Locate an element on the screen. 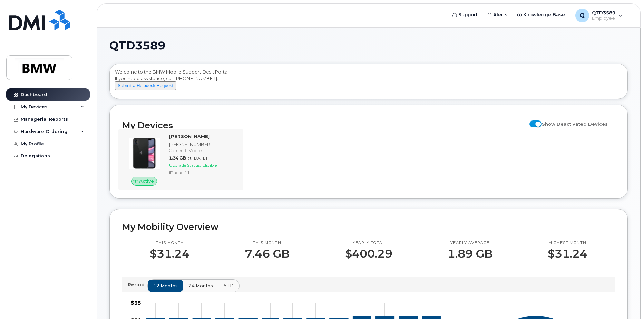  p: Yearly total is located at coordinates (369, 243).